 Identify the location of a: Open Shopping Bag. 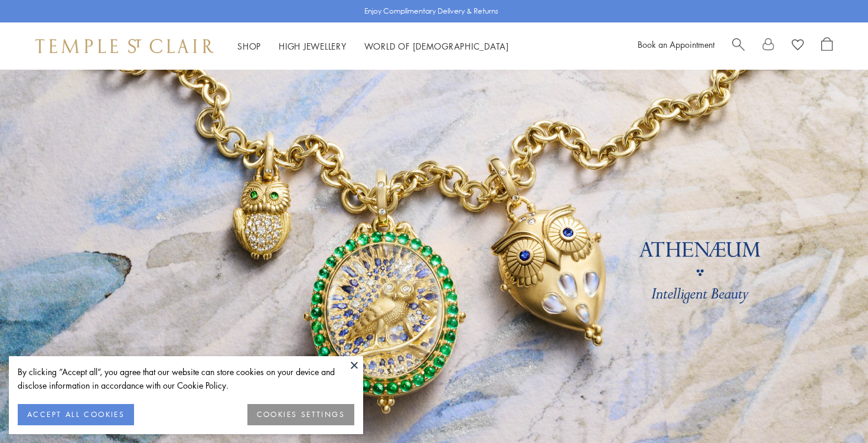
(827, 46).